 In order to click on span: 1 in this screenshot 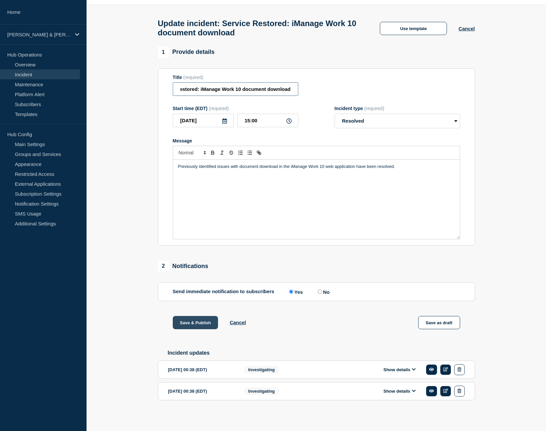, I will do `click(163, 52)`.